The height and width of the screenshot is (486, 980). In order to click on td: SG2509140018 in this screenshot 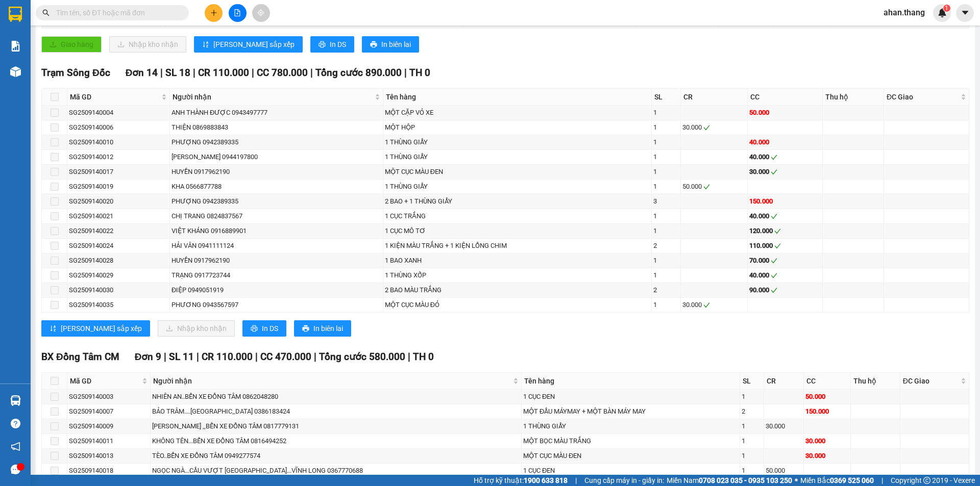, I will do `click(108, 471)`.